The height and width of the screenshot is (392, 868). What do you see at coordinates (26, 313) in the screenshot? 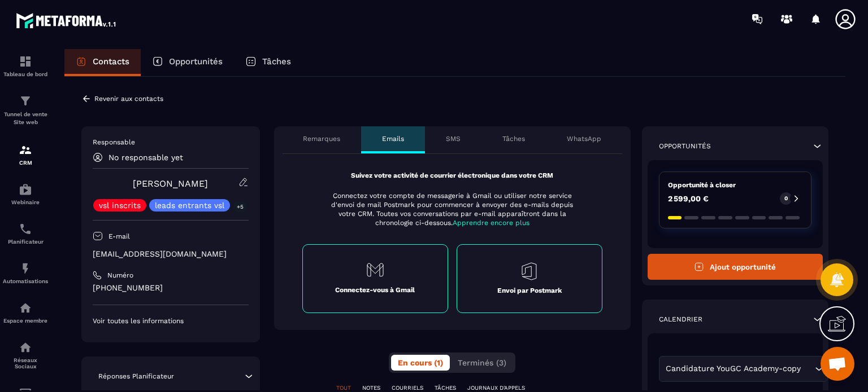
I see `a: automationsautomationsEspace membre` at bounding box center [26, 313].